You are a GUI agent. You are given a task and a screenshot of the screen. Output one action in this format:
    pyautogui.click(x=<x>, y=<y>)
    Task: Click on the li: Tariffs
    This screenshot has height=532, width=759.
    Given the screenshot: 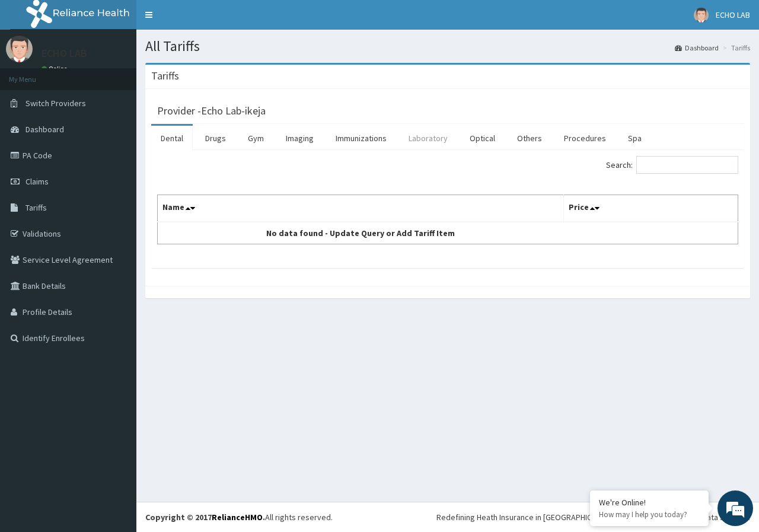 What is the action you would take?
    pyautogui.click(x=735, y=47)
    